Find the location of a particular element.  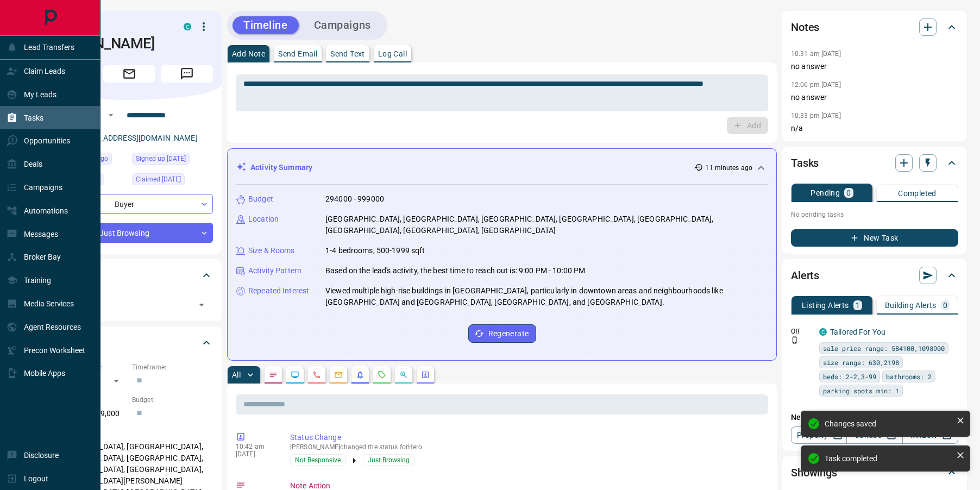

div: Just Browsing is located at coordinates (129, 232).